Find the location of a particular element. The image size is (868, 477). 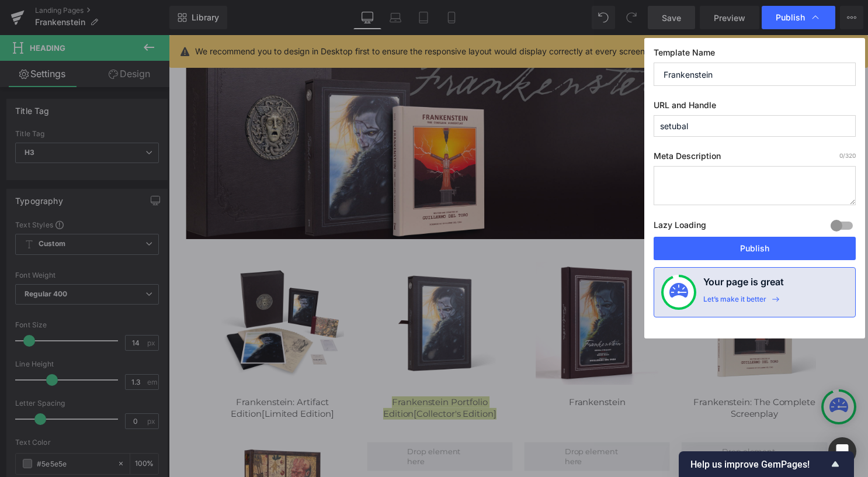

a: Frankenstein: The Complete Screenplay is located at coordinates (592, 376).